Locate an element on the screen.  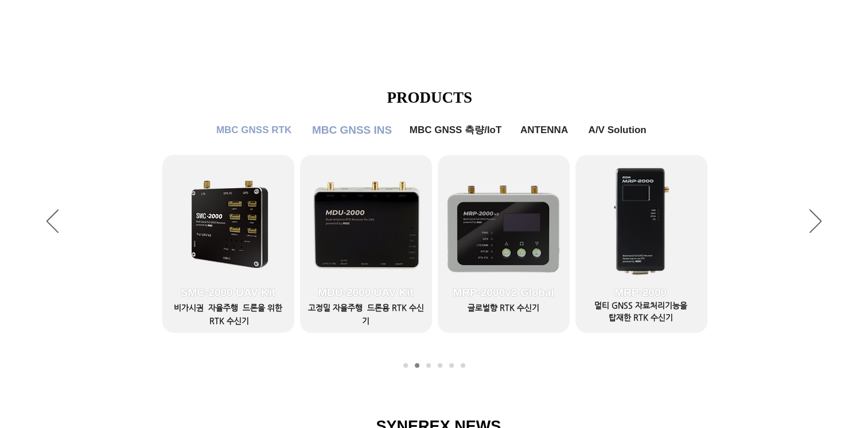
span: MBC GNSS RTK is located at coordinates (254, 130).